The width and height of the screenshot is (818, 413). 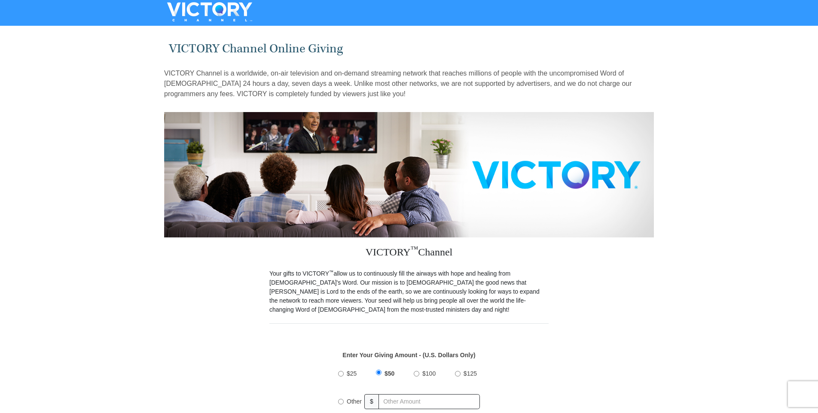 What do you see at coordinates (409, 49) in the screenshot?
I see `h1: VICTORY Channel Online Giving` at bounding box center [409, 49].